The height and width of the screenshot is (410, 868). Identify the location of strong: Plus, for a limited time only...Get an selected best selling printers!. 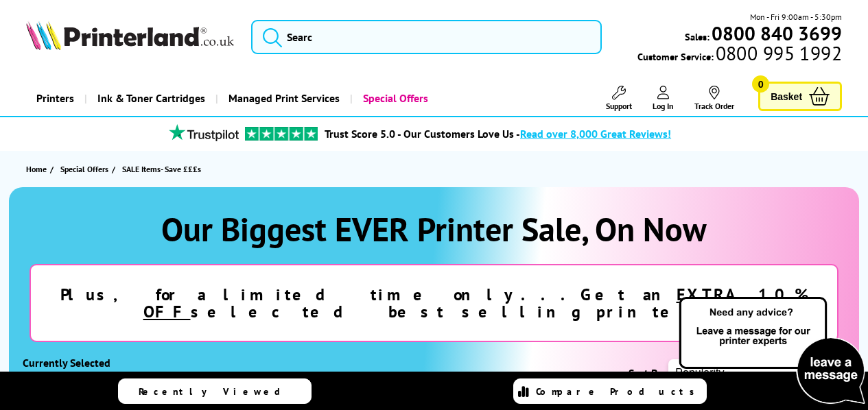
(435, 304).